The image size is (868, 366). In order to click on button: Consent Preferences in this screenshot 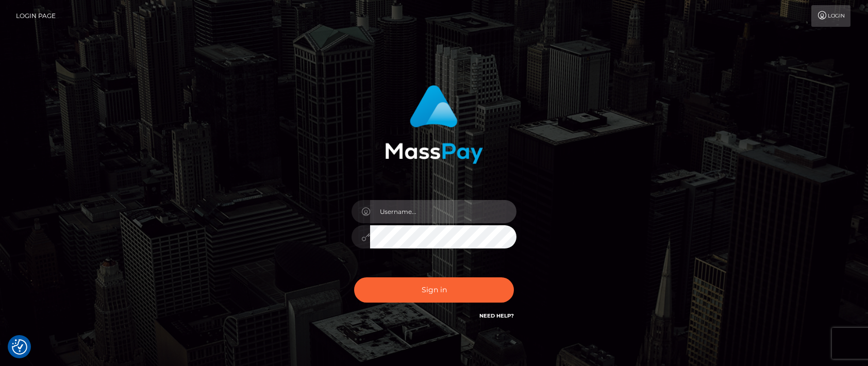, I will do `click(20, 347)`.